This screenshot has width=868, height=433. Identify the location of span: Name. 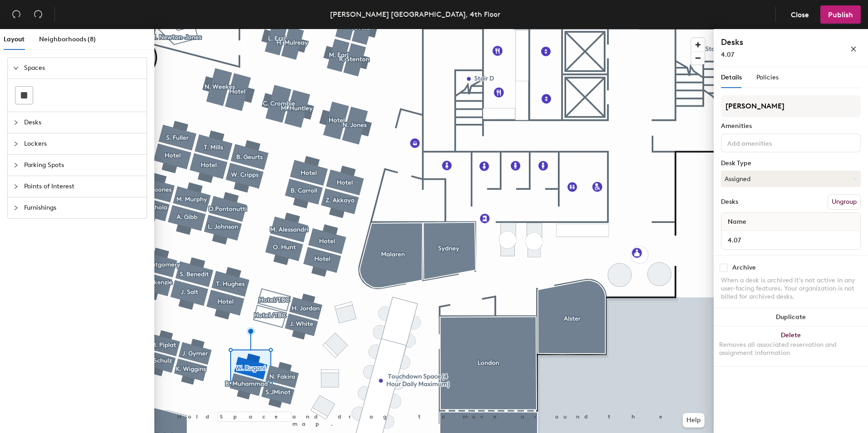
(737, 222).